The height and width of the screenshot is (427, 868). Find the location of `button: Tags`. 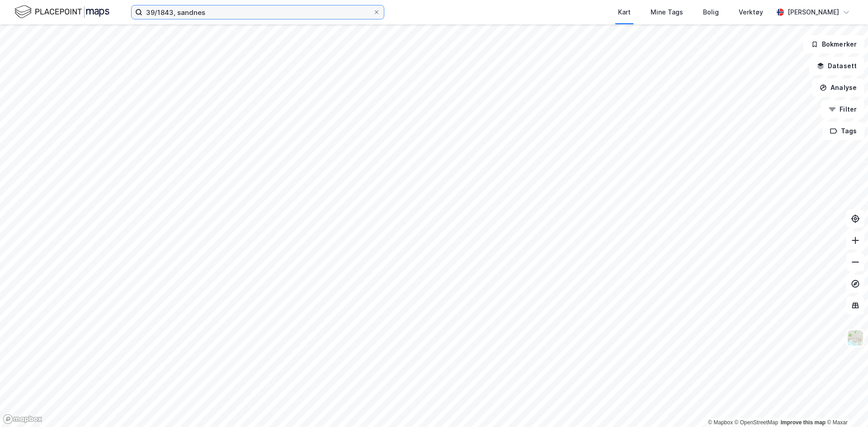

button: Tags is located at coordinates (844, 131).